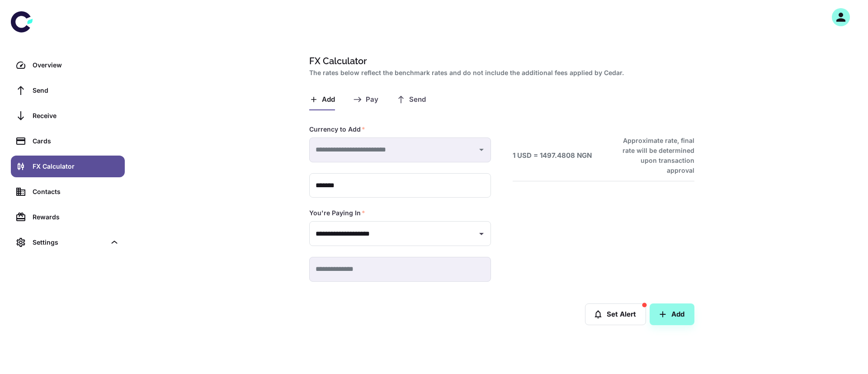  What do you see at coordinates (76, 141) in the screenshot?
I see `div: Cards` at bounding box center [76, 141].